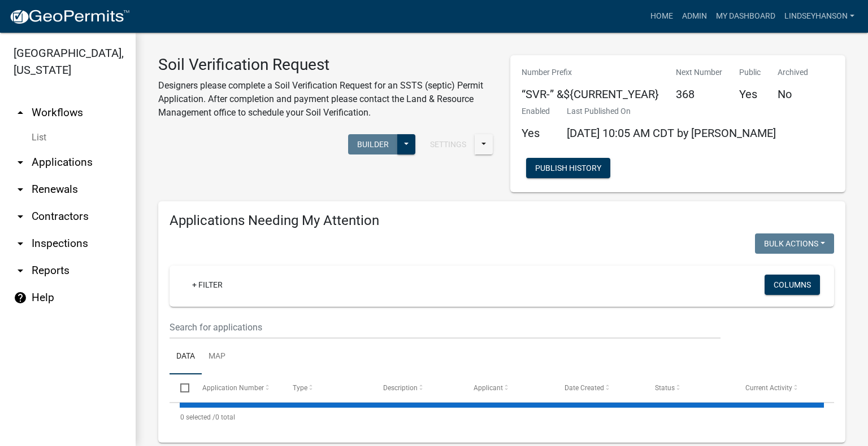 The width and height of the screenshot is (868, 446). I want to click on span: Description, so click(401, 388).